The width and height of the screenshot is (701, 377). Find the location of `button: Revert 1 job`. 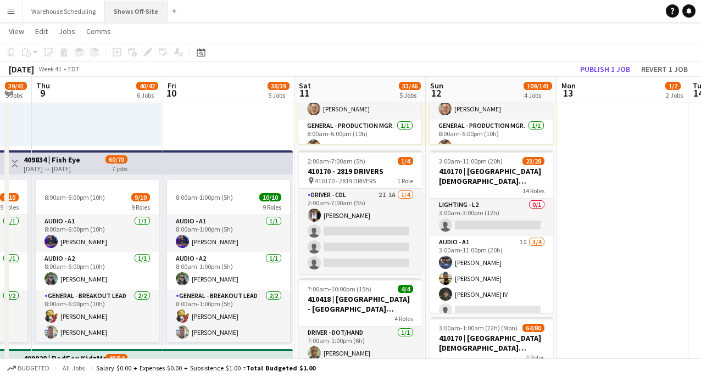

button: Revert 1 job is located at coordinates (664, 69).